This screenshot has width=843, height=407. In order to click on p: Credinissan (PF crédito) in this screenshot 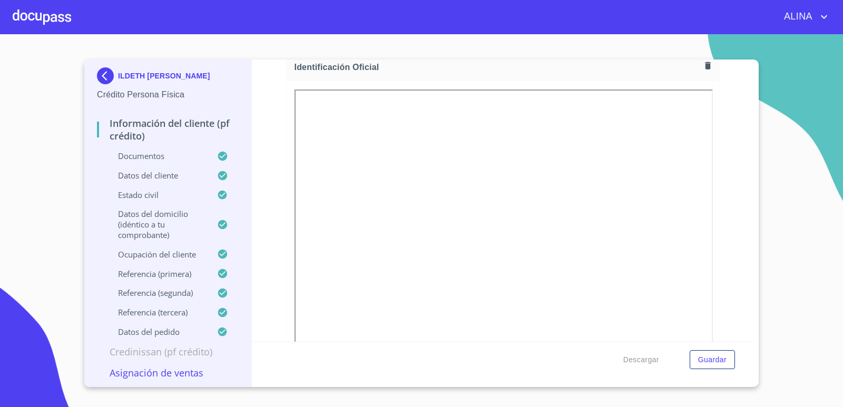, I will do `click(168, 352)`.